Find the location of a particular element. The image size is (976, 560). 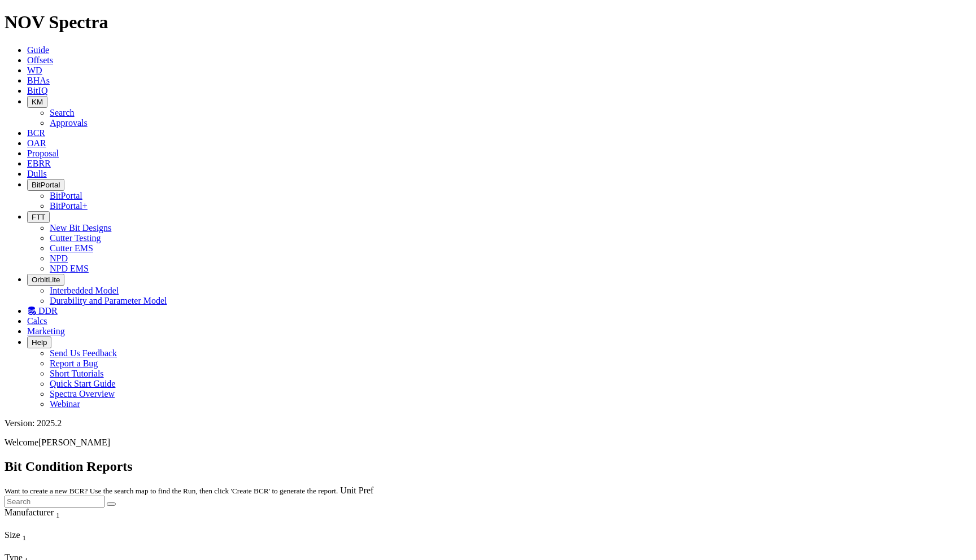

a: Webinar is located at coordinates (65, 404).